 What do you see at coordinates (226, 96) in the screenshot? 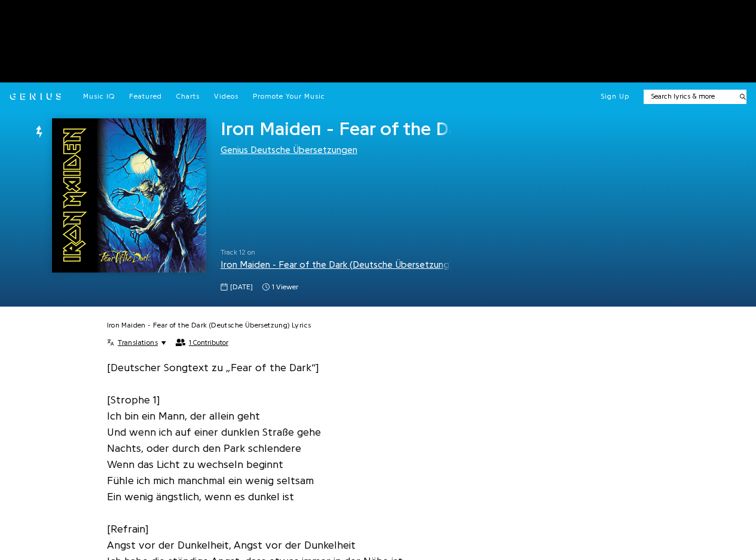
I see `span: Videos` at bounding box center [226, 96].